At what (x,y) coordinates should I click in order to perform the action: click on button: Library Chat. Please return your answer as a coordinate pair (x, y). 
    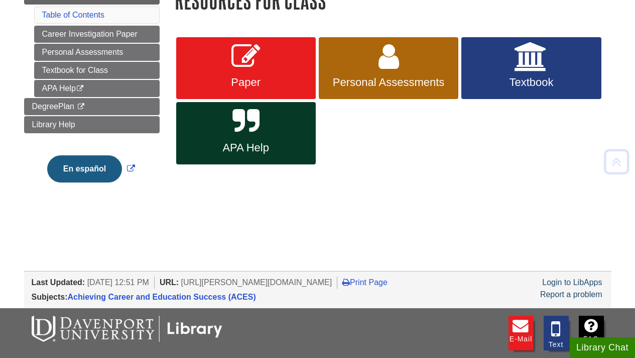
    Looking at the image, I should click on (603, 347).